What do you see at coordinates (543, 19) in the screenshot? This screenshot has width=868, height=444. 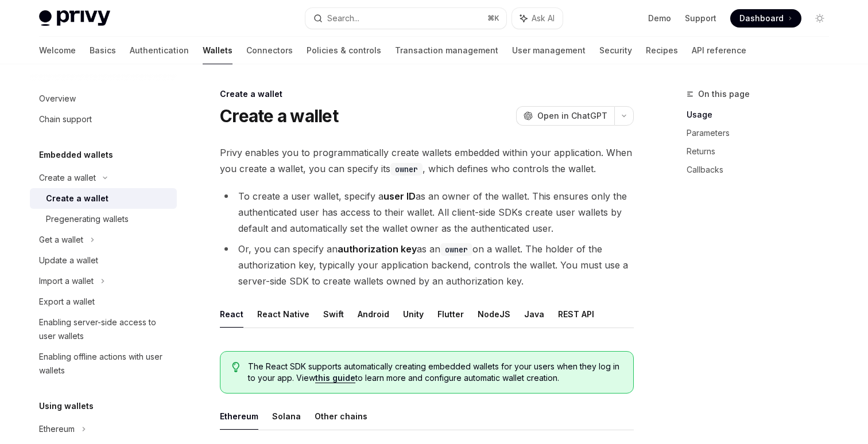 I see `span: Ask AI` at bounding box center [543, 19].